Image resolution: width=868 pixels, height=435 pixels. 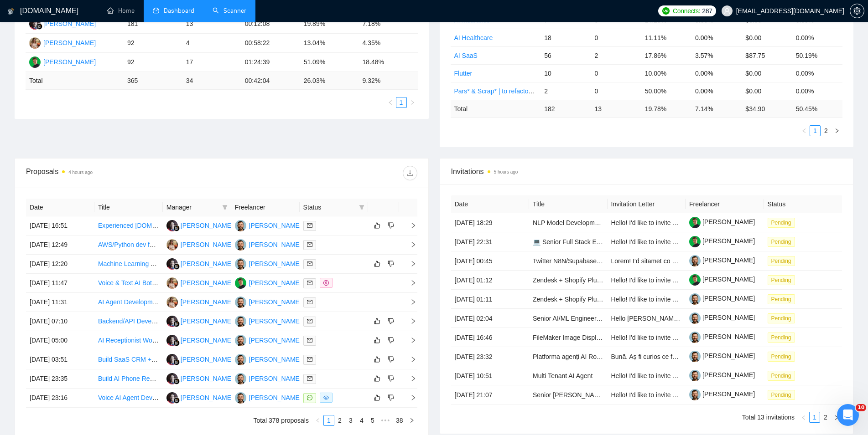 What do you see at coordinates (817, 108) in the screenshot?
I see `td: 50.45 %` at bounding box center [817, 108].